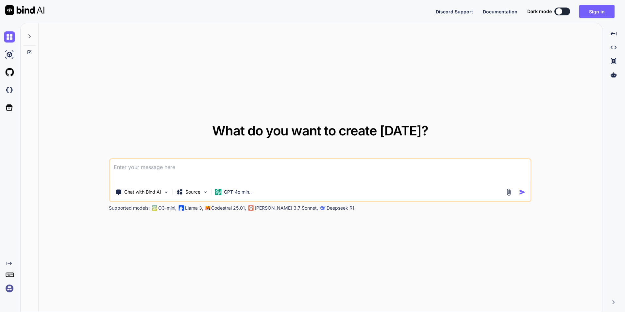 The image size is (625, 312). I want to click on img: GPT-4o mini, so click(218, 192).